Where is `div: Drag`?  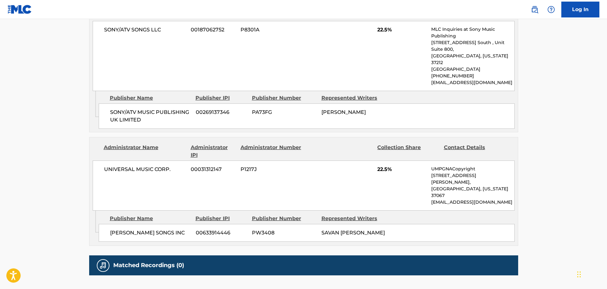
div: Drag is located at coordinates (579, 274).